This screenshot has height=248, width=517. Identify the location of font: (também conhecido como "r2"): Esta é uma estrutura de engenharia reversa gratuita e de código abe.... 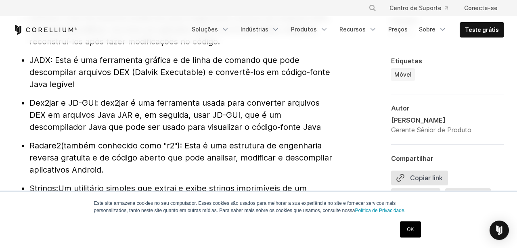
(181, 158).